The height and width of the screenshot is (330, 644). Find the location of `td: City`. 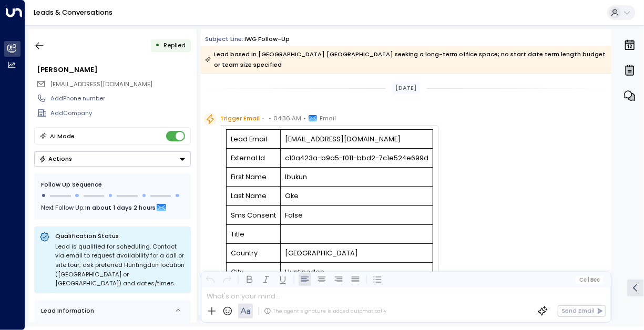

td: City is located at coordinates (254, 272).